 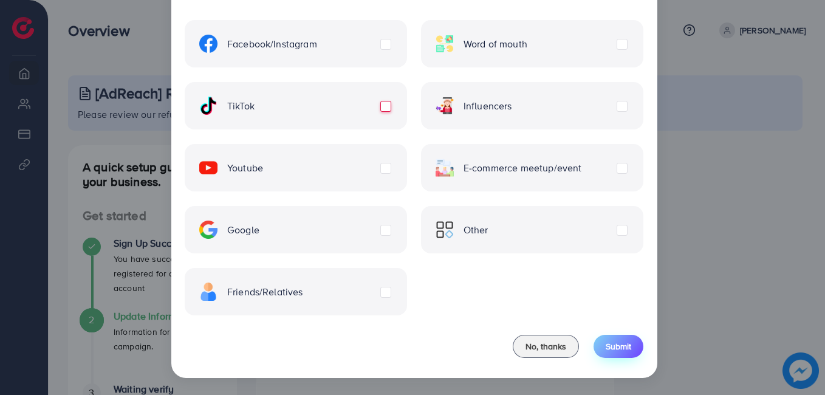 I want to click on span: Word of mouth, so click(x=495, y=44).